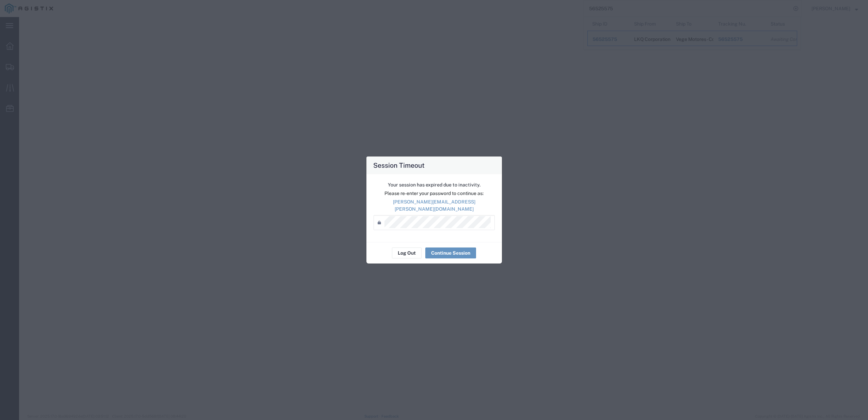 This screenshot has height=420, width=868. I want to click on p: Please re-enter your password to continue as:, so click(434, 193).